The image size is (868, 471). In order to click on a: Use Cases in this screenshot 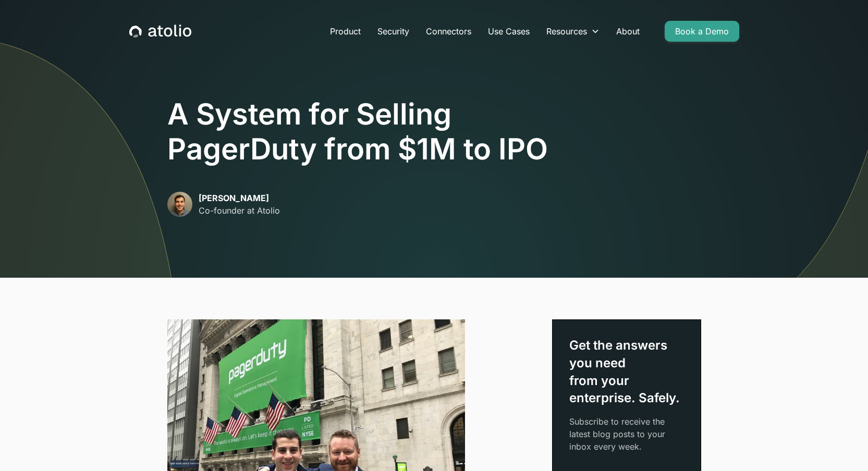, I will do `click(509, 32)`.